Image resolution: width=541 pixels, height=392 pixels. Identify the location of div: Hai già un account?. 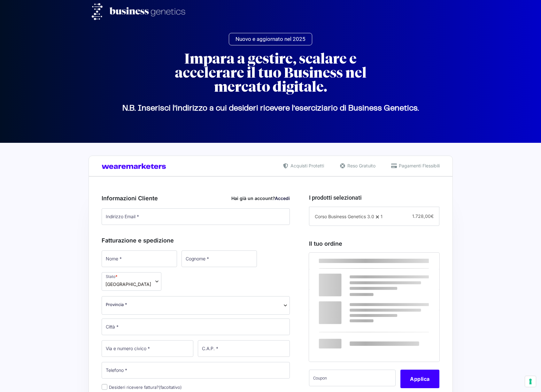
(260, 198).